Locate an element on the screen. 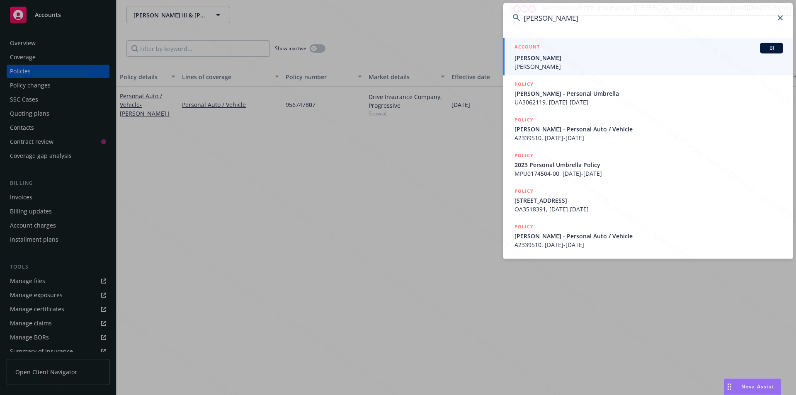 Image resolution: width=796 pixels, height=395 pixels. span: Nova Assist is located at coordinates (758, 387).